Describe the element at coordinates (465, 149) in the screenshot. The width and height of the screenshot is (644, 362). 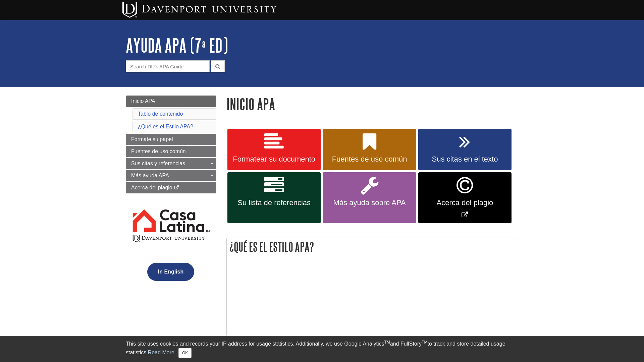
I see `a: Sus citas en el texto` at that location.